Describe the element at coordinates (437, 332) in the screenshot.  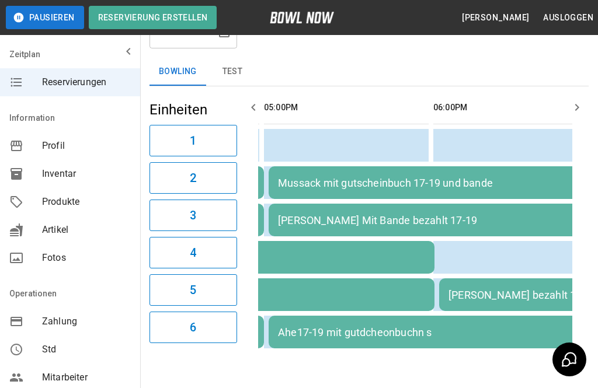
I see `div: Ahe17-19 mit gutdcheonbuchn s` at that location.